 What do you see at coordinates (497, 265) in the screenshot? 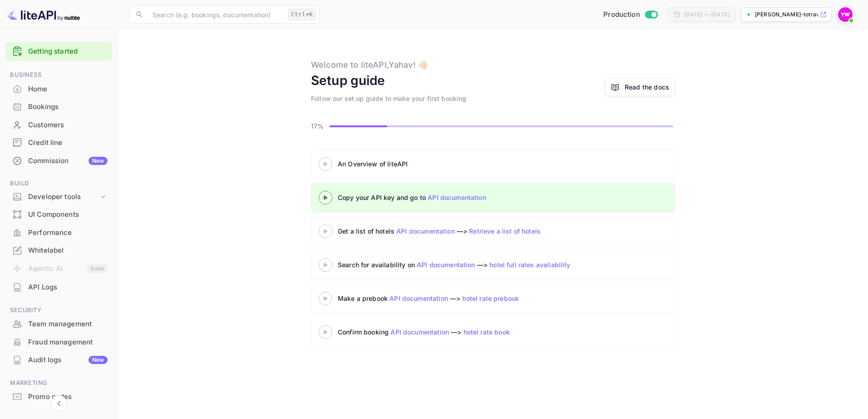
I see `div: Search for availability on —>` at bounding box center [497, 265].